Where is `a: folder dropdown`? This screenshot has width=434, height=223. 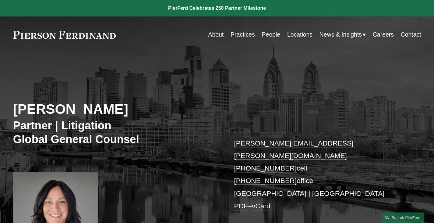 a: folder dropdown is located at coordinates (343, 34).